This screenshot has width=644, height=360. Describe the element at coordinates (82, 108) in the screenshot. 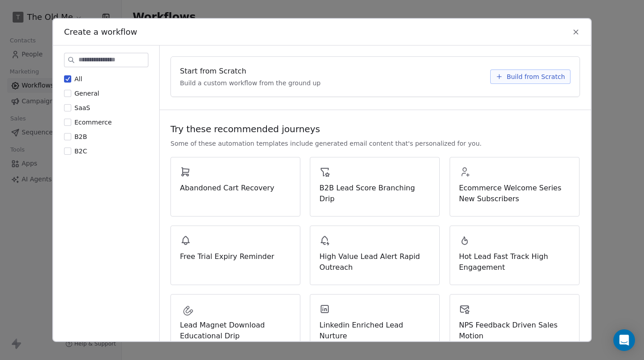

I see `span: SaaS` at that location.